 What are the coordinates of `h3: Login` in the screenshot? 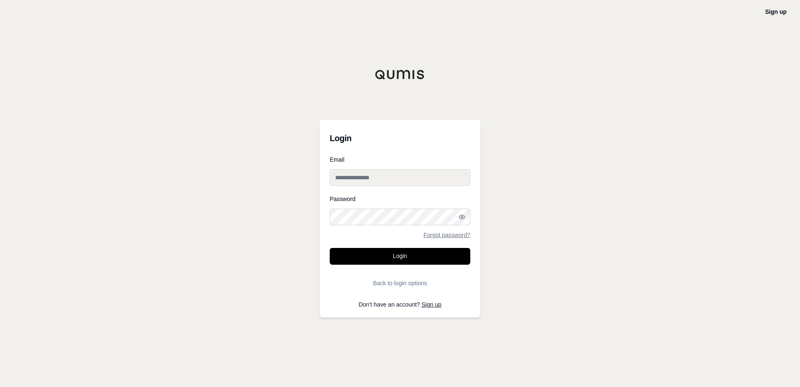 It's located at (400, 138).